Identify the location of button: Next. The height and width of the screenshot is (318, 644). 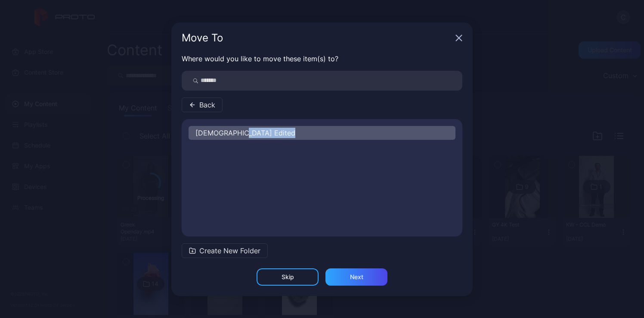
(357, 277).